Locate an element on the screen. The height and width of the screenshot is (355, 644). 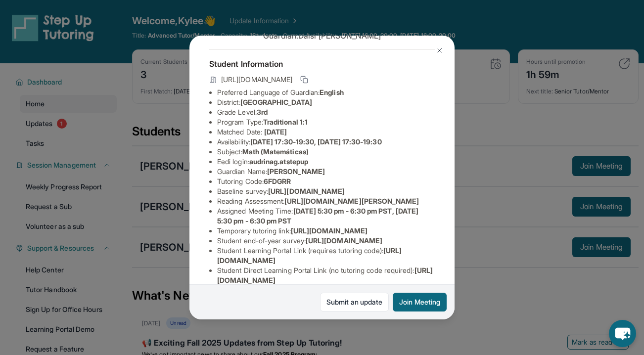
li: Baseline survey : is located at coordinates (326, 191).